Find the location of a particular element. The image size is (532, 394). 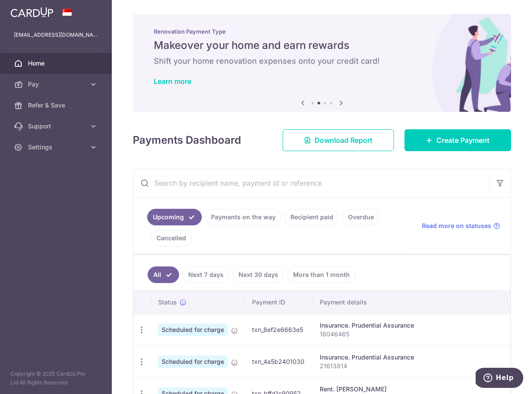

td: txn_4a5b2401030 is located at coordinates (279, 361).